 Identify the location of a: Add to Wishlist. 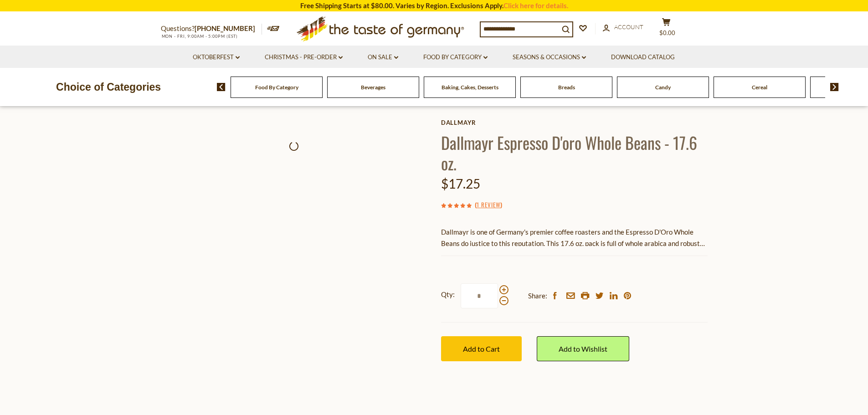
(583, 348).